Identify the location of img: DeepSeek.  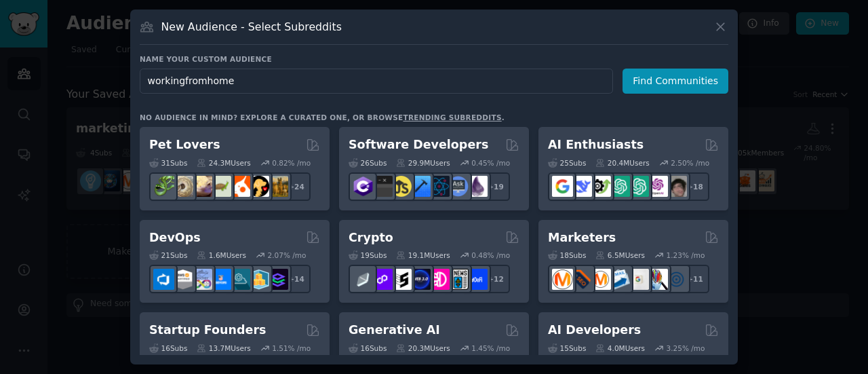
(581, 186).